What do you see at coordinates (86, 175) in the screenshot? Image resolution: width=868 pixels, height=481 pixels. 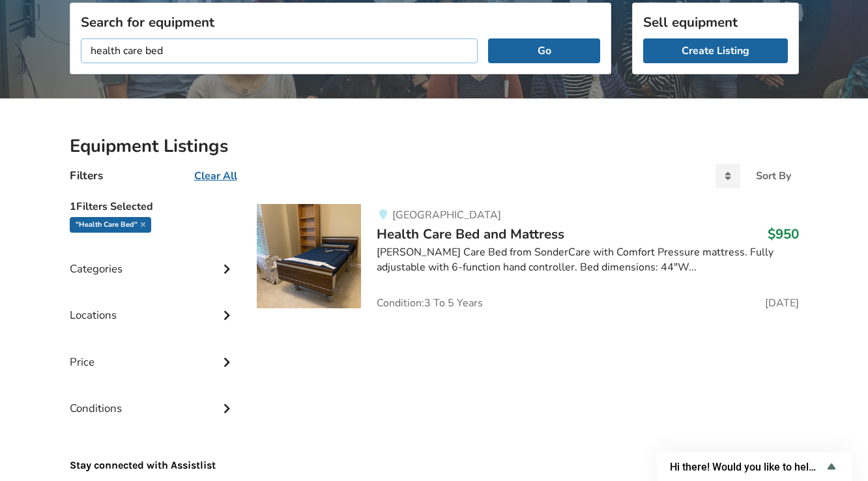 I see `h4: Filters` at bounding box center [86, 175].